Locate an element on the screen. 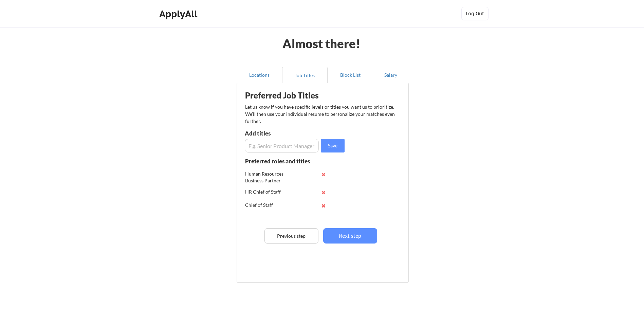  div: Preferred Job Titles is located at coordinates (288, 96).